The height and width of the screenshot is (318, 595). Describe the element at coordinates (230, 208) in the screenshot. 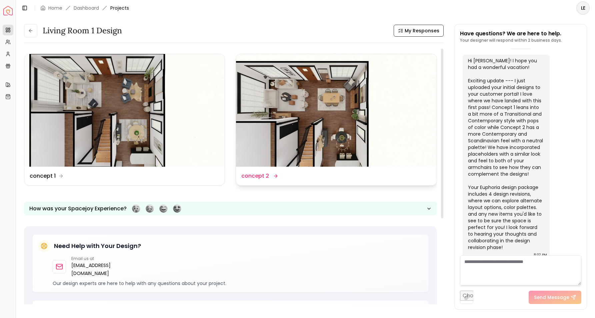

I see `button: How was your Spacejoy Experience?Feeling terribleFeeling badFeeling goodFeeling awesome` at that location.